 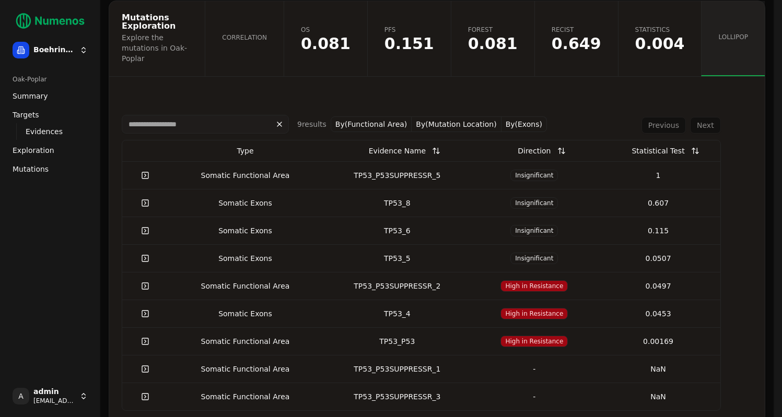 What do you see at coordinates (397, 231) in the screenshot?
I see `div: TP53_6` at bounding box center [397, 231].